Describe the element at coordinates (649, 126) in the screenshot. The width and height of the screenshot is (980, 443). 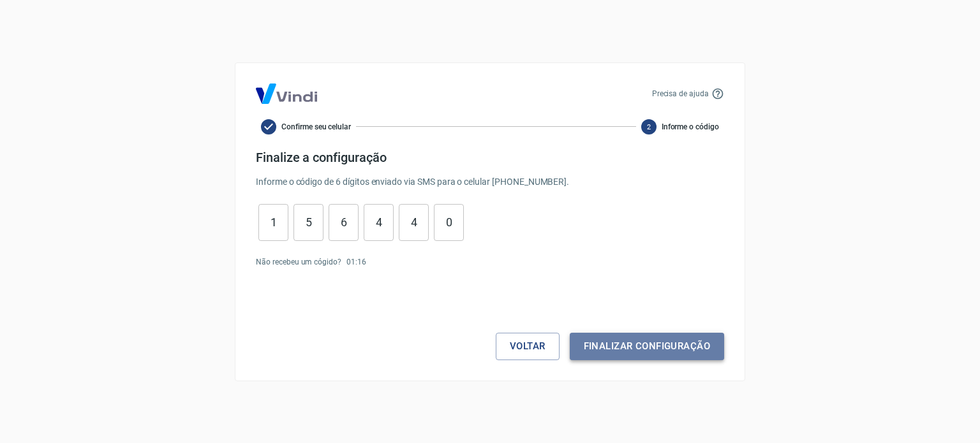
I see `text: 2` at that location.